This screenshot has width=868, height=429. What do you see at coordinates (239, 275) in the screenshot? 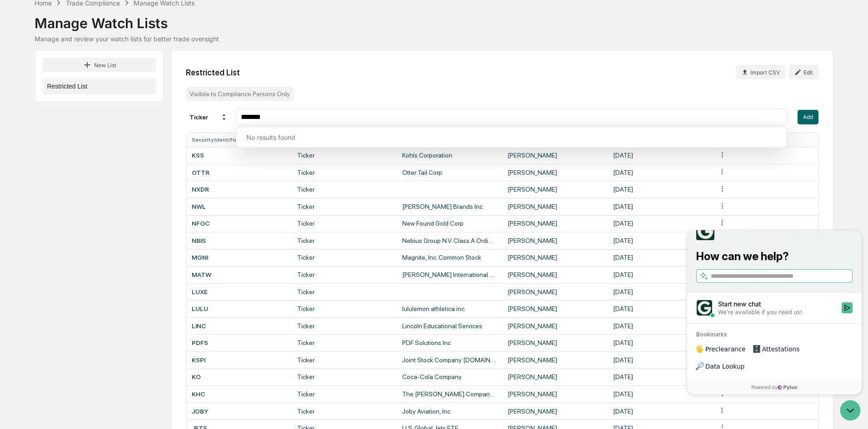
I see `div: MATW` at bounding box center [239, 275].